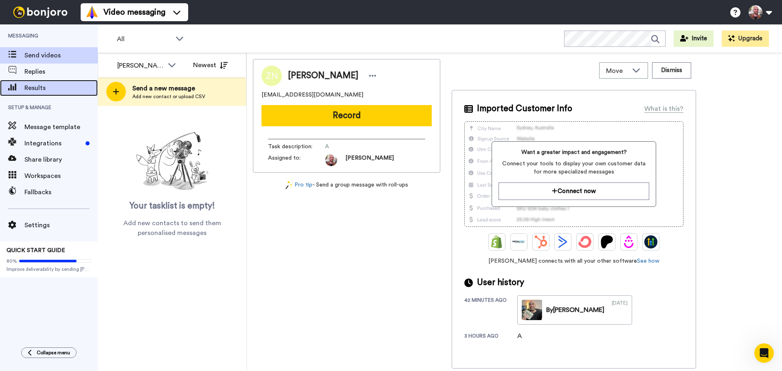  I want to click on span: Integrations, so click(53, 143).